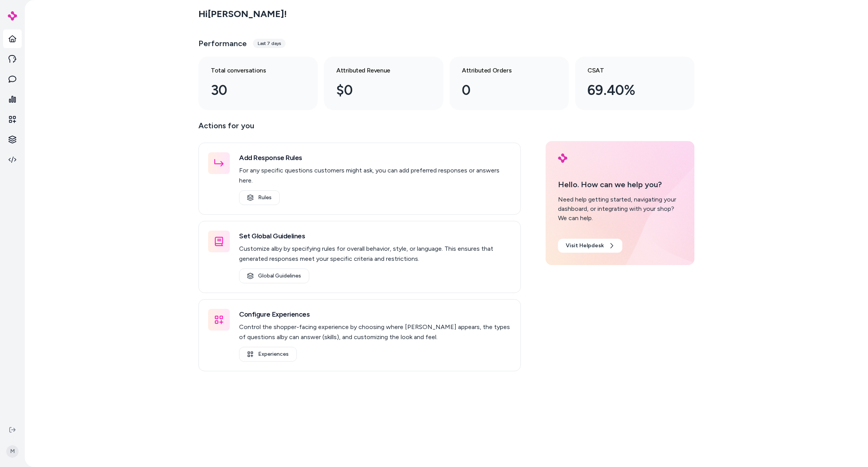 This screenshot has width=868, height=467. Describe the element at coordinates (12, 451) in the screenshot. I see `span: M` at that location.